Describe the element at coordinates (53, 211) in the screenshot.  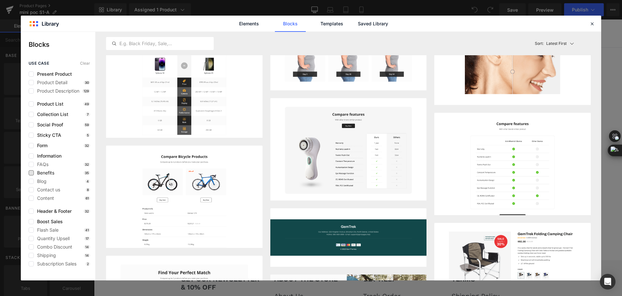
I see `span: Header & Footer` at that location.